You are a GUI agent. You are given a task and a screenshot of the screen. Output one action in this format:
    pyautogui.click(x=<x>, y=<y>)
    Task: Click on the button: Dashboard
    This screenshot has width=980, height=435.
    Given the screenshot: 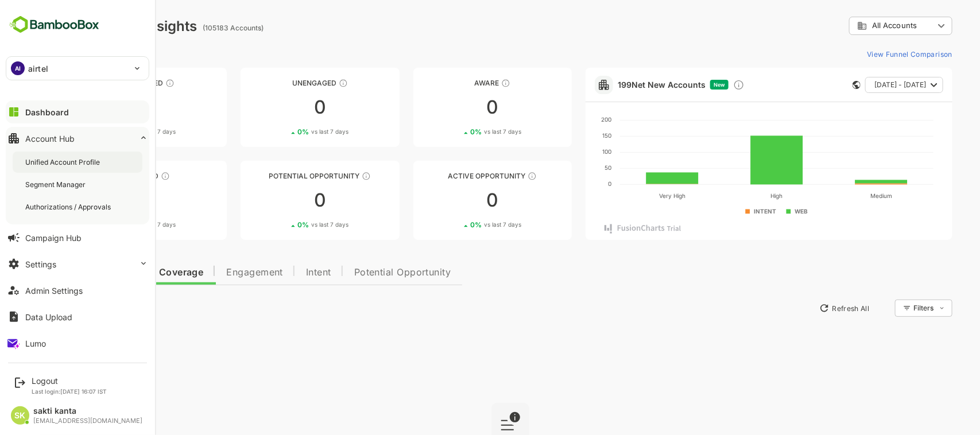 What is the action you would take?
    pyautogui.click(x=77, y=112)
    